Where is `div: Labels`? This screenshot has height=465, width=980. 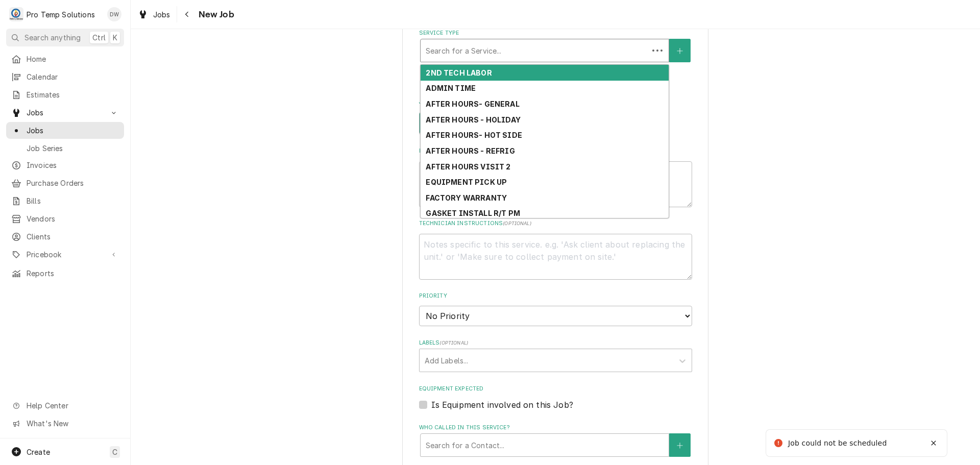
div: Labels is located at coordinates (555, 355).